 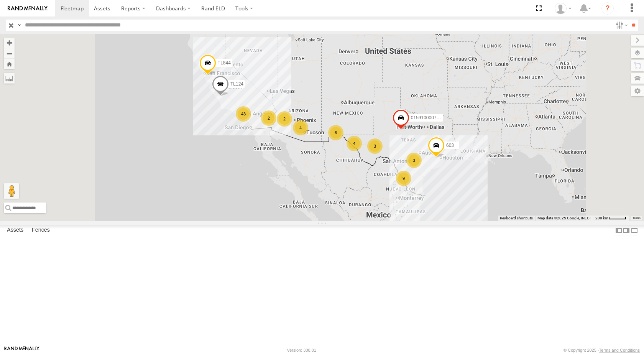 What do you see at coordinates (563, 9) in the screenshot?
I see `div: Monica Verdugo` at bounding box center [563, 9].